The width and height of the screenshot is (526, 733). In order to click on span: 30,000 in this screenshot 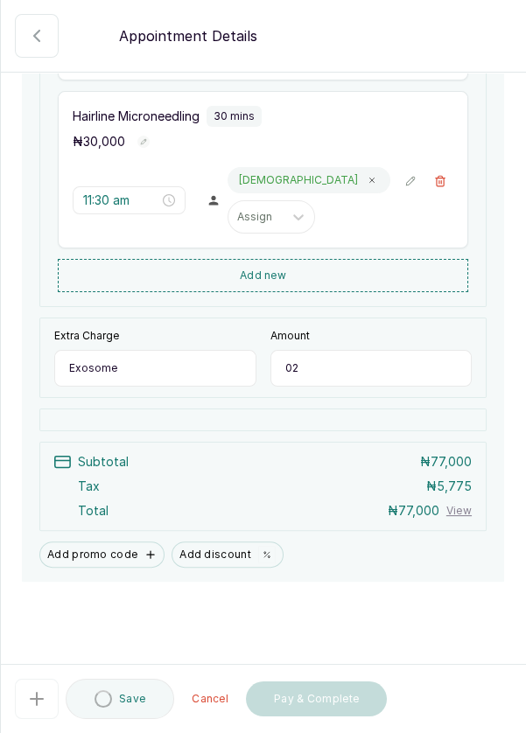, I will do `click(104, 141)`.